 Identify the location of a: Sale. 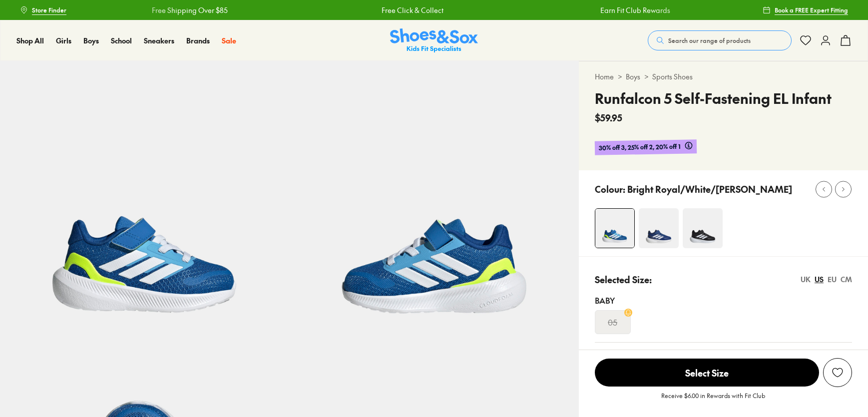
(229, 40).